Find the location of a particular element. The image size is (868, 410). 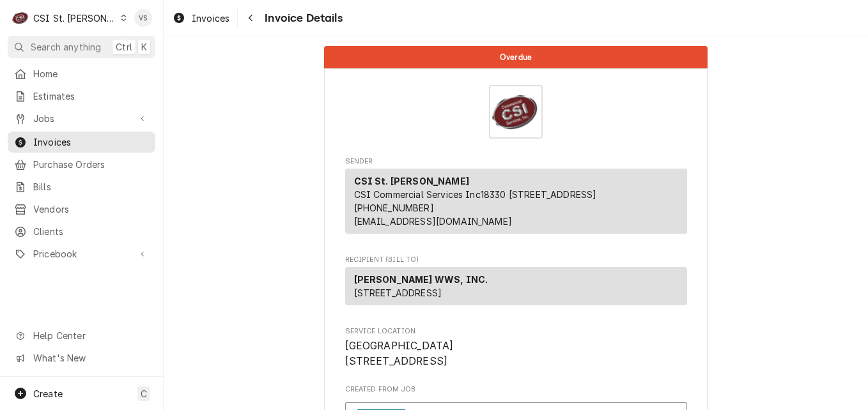

div: C is located at coordinates (20, 18).